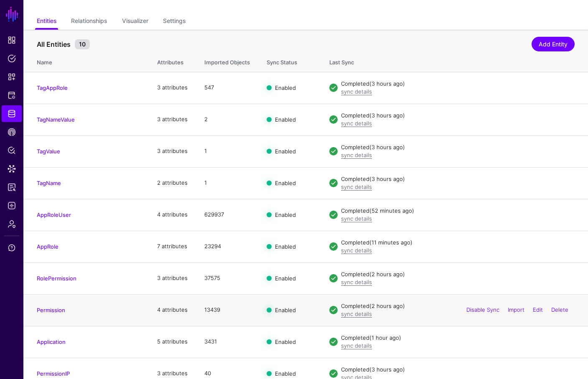  Describe the element at coordinates (553, 44) in the screenshot. I see `a: Add Entity` at that location.